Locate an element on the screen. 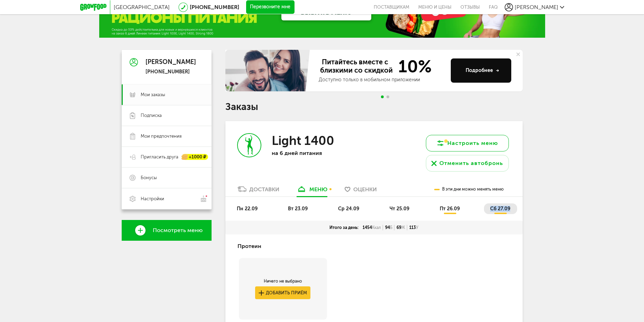 This screenshot has width=644, height=322. div: 113 is located at coordinates (414, 228).